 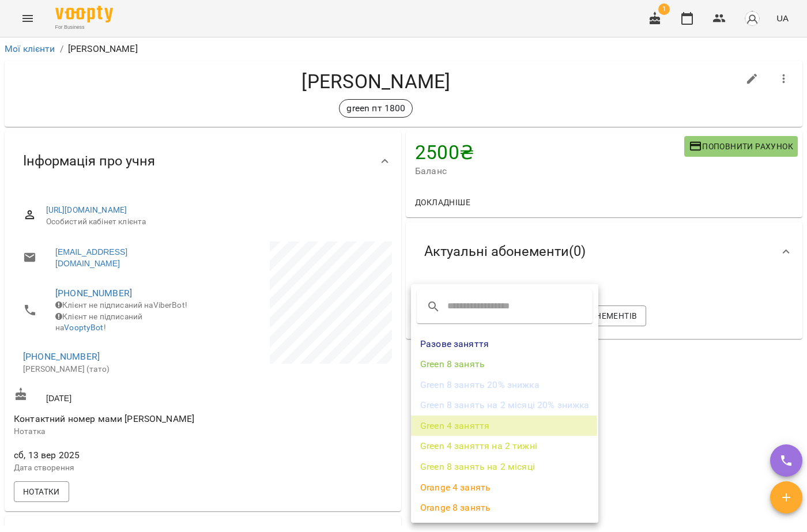 What do you see at coordinates (505, 446) in the screenshot?
I see `li: Green 4 заняття на 2 тижні` at bounding box center [505, 446].